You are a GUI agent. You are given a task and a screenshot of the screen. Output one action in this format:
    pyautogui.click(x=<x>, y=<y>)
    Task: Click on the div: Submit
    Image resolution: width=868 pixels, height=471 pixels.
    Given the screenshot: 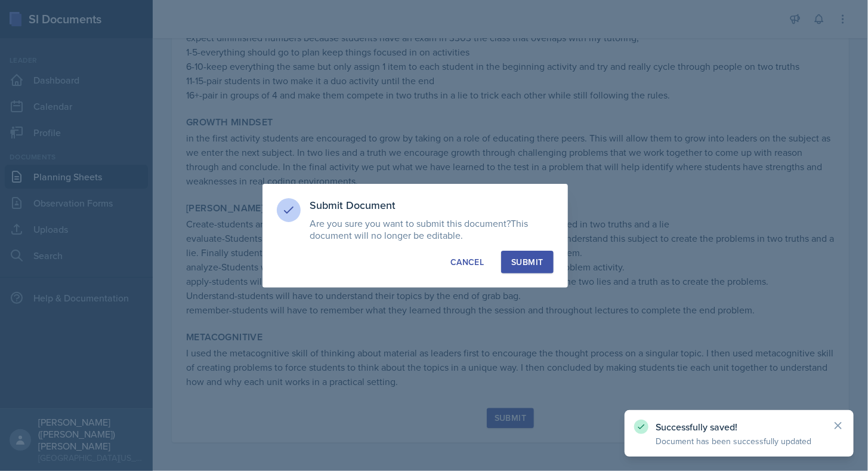 What is the action you would take?
    pyautogui.click(x=527, y=262)
    